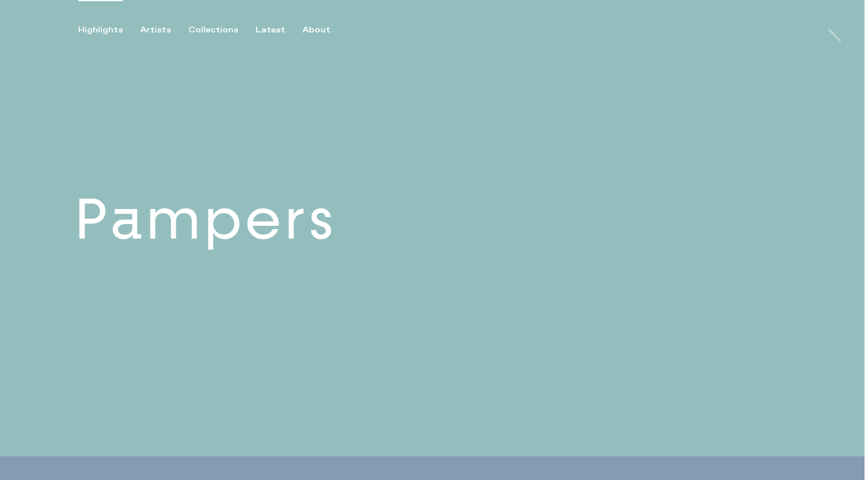 This screenshot has width=868, height=480. Describe the element at coordinates (279, 30) in the screenshot. I see `button: Latest` at that location.